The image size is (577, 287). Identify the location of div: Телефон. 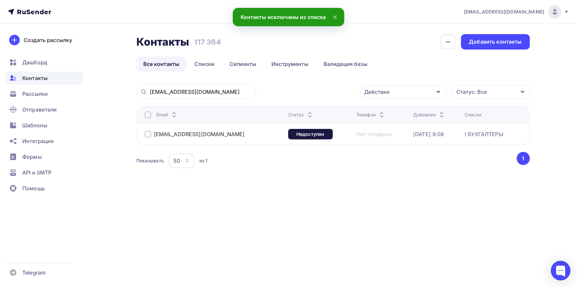
(371, 115).